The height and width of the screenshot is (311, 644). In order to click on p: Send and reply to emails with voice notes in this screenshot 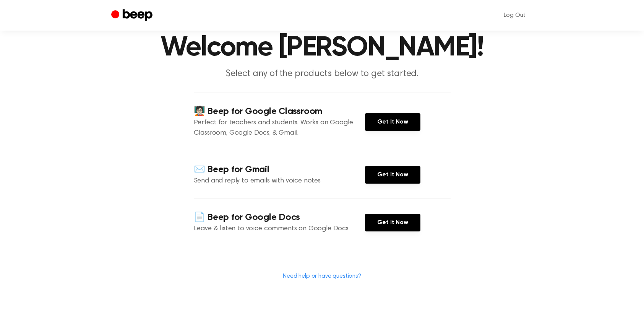, I will do `click(280, 181)`.